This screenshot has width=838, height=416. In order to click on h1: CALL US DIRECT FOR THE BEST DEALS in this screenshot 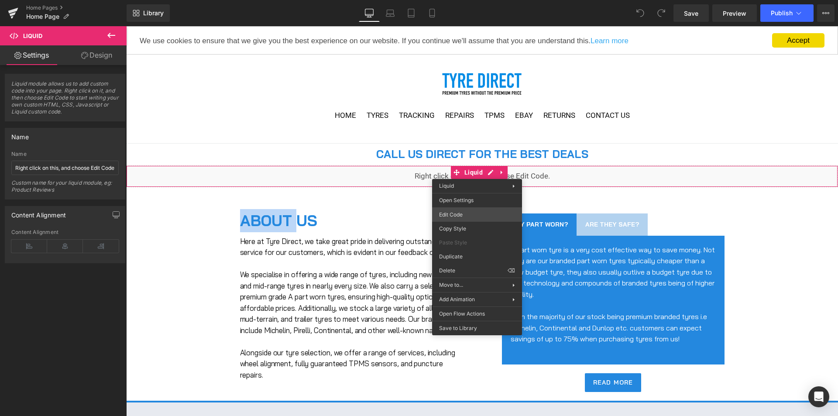, I will do `click(356, 128)`.